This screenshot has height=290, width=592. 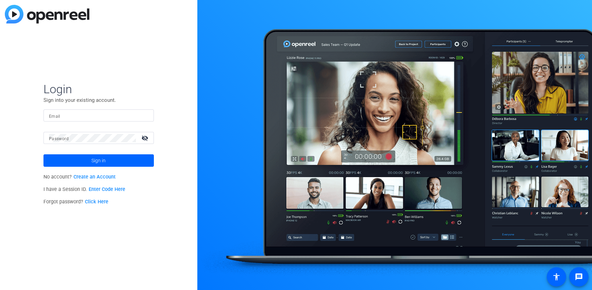 What do you see at coordinates (579, 277) in the screenshot?
I see `mat-icon: message` at bounding box center [579, 277].